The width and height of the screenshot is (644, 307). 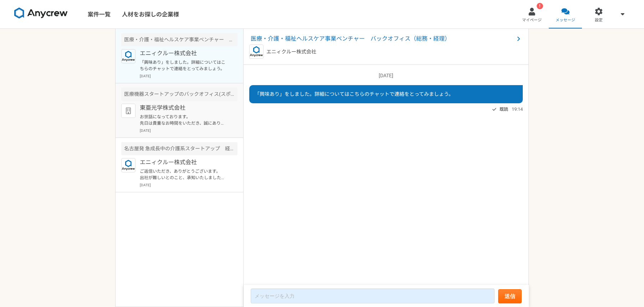 What do you see at coordinates (179, 40) in the screenshot?
I see `div: 医療・介護・福祉ヘルスケア事業ベンチャー バックオフィス（総務・経理）` at bounding box center [179, 40].